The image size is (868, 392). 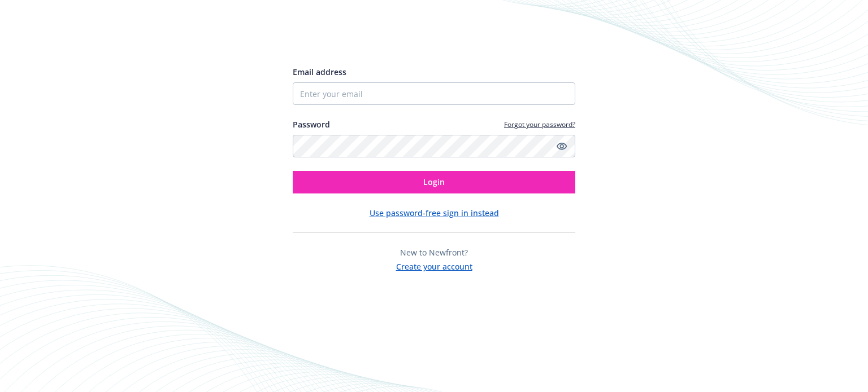 What do you see at coordinates (434, 266) in the screenshot?
I see `button: Create your account` at bounding box center [434, 266].